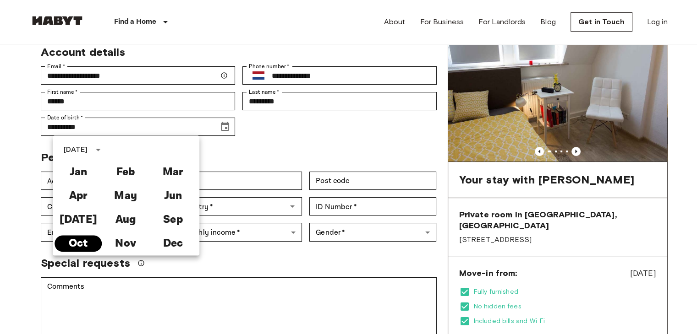 The image size is (697, 334). I want to click on label: First name, so click(62, 92).